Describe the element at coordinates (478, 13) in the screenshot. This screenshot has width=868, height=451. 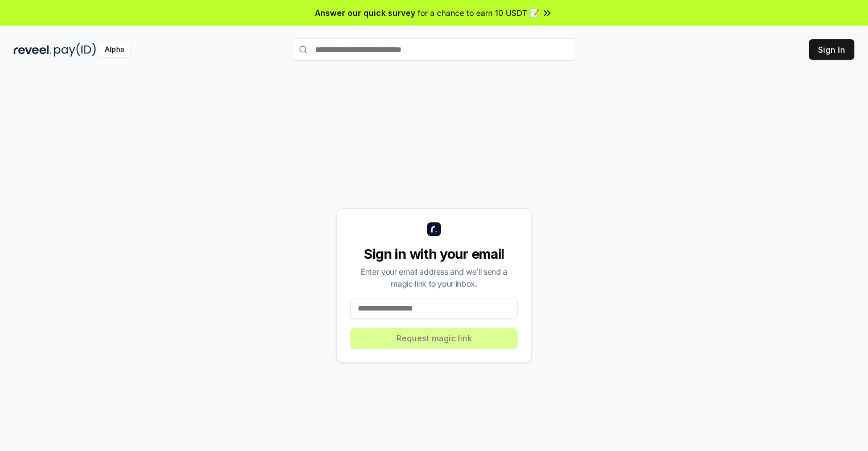
I see `span: for a chance to earn 10 USDT 📝` at that location.